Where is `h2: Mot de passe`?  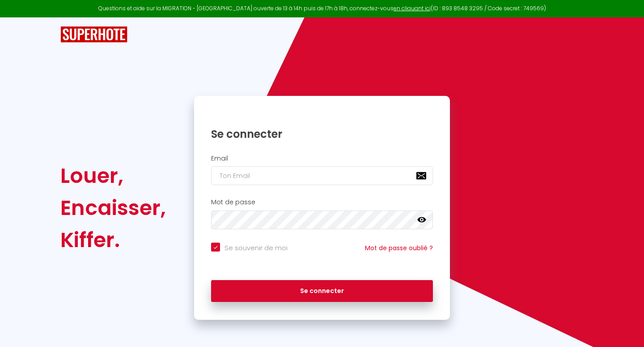
h2: Mot de passe is located at coordinates (322, 202).